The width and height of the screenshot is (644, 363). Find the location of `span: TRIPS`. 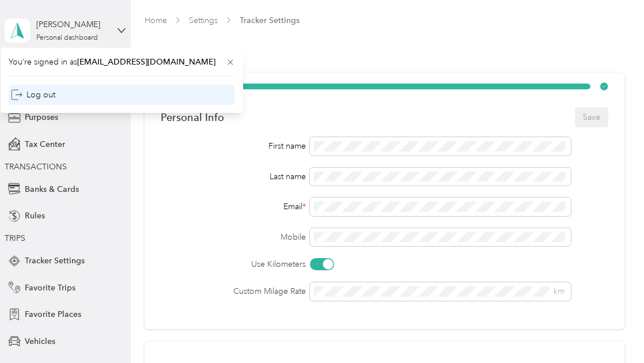

span: TRIPS is located at coordinates (15, 238).